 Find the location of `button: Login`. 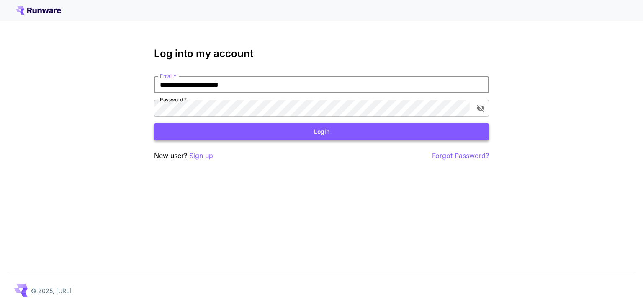

button: Login is located at coordinates (322, 131).